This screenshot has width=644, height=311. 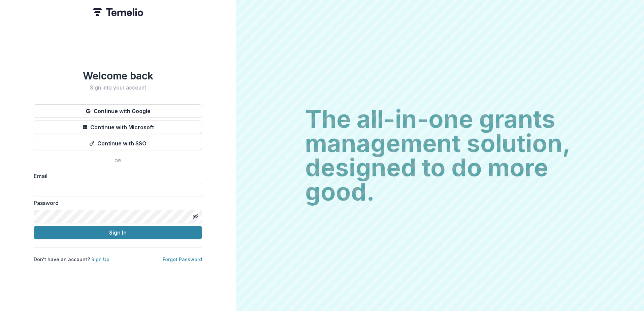 I want to click on h2: Sign into your account, so click(x=118, y=88).